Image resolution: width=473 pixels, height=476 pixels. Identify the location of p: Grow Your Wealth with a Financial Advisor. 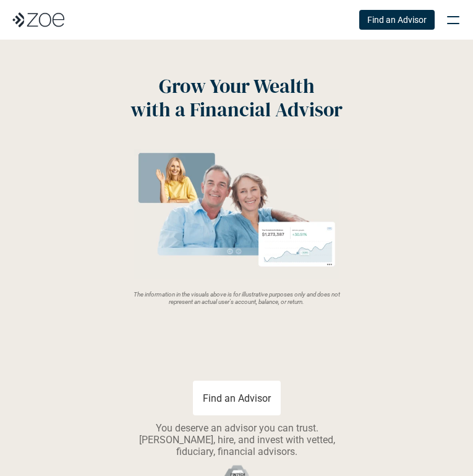
(236, 98).